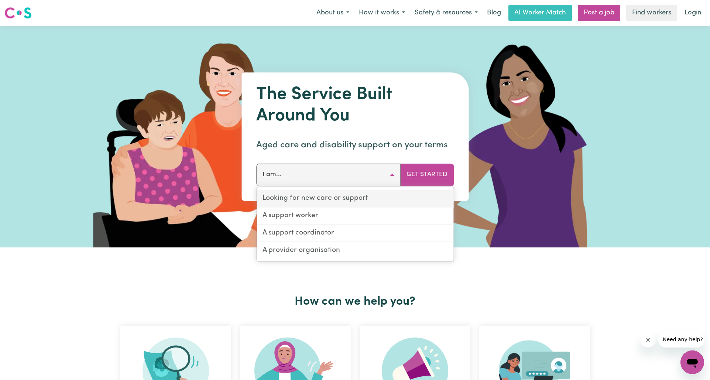 The height and width of the screenshot is (380, 710). What do you see at coordinates (355, 216) in the screenshot?
I see `a: A support worker` at bounding box center [355, 216].